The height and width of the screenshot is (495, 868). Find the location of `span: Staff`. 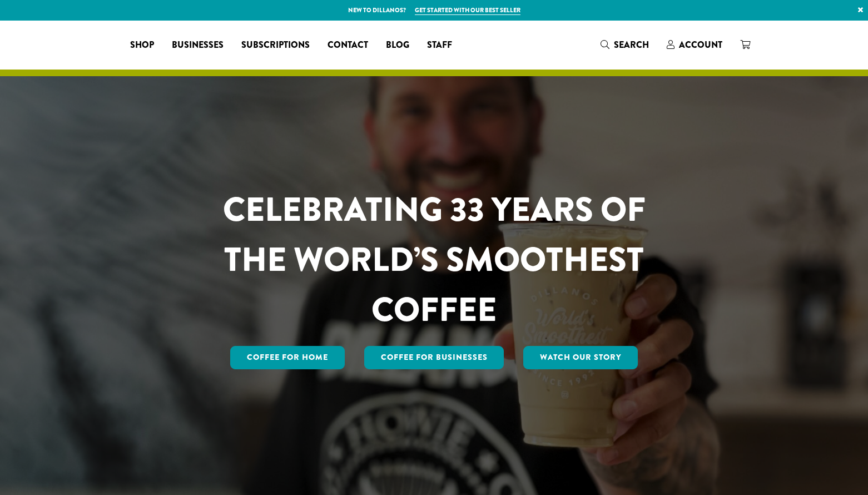

span: Staff is located at coordinates (439, 45).